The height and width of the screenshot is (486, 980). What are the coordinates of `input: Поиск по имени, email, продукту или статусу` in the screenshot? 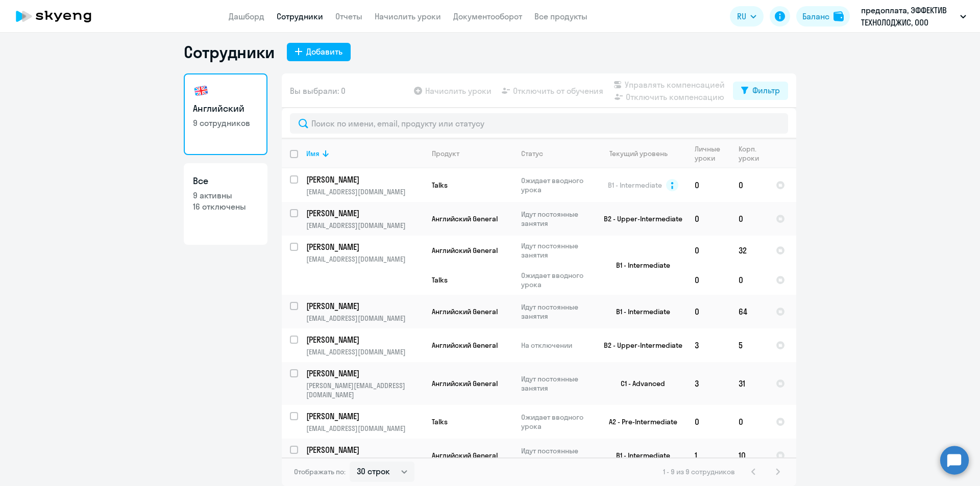 It's located at (539, 124).